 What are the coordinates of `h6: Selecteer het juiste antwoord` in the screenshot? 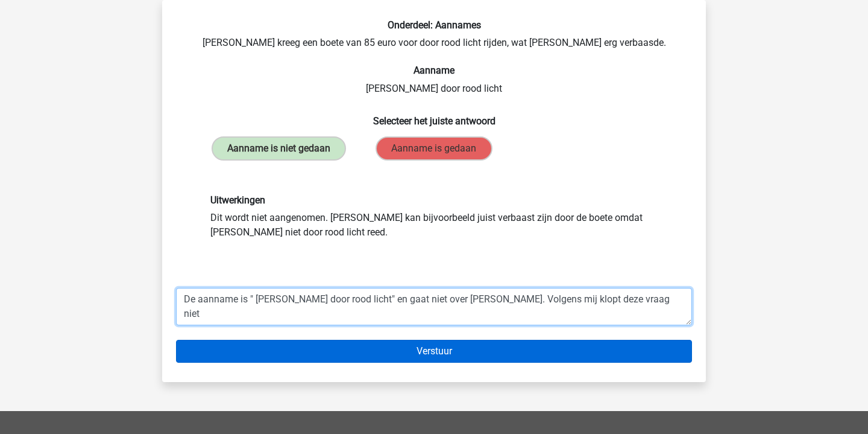 It's located at (434, 116).